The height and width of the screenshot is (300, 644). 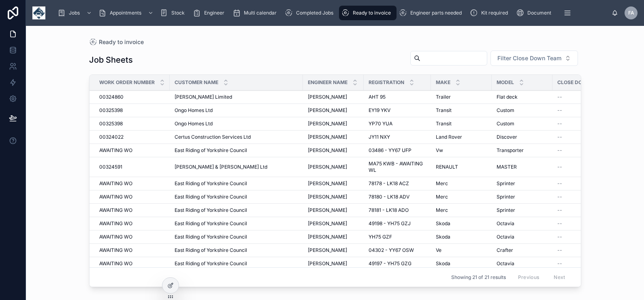 I want to click on span: Skoda, so click(x=443, y=264).